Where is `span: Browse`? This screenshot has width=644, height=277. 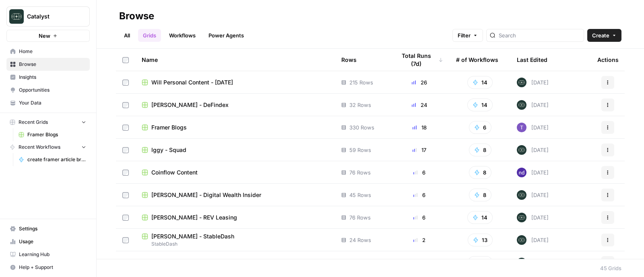 span: Browse is located at coordinates (53, 64).